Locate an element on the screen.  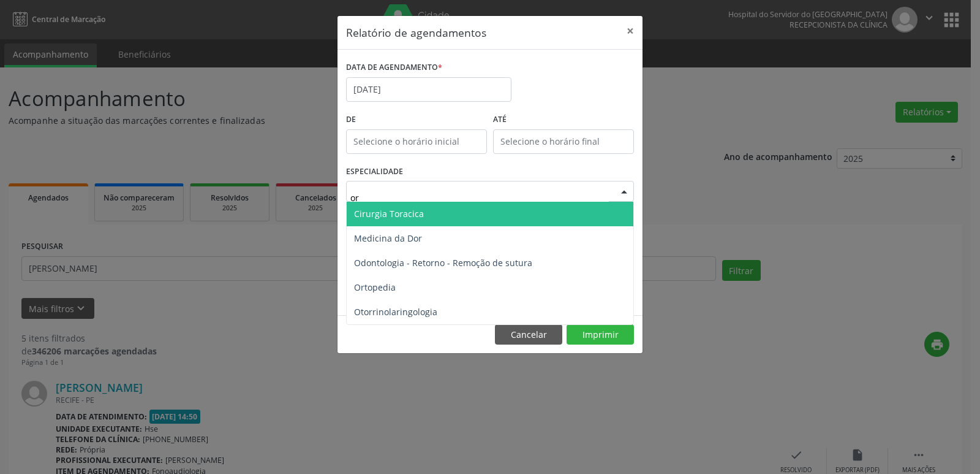
span: Medicina da Dor is located at coordinates (388, 238).